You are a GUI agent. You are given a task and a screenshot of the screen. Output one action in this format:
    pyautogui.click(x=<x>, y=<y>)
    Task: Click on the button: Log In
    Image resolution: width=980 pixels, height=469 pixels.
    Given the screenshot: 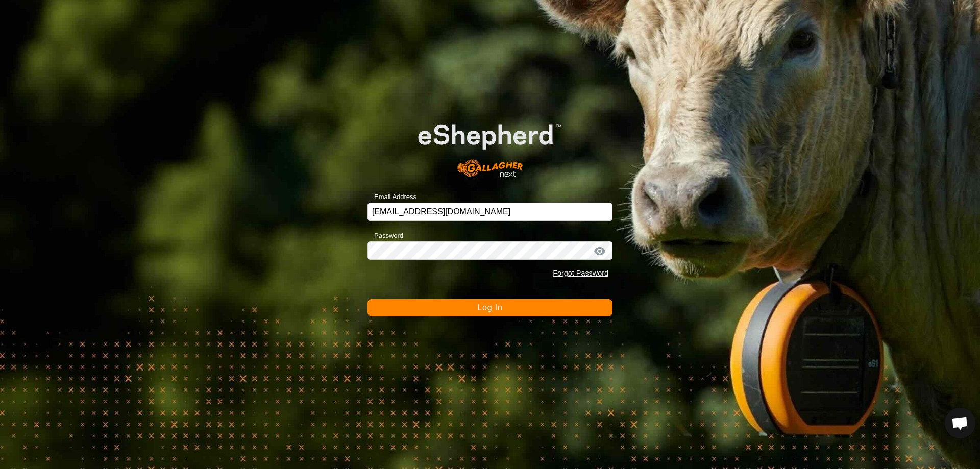 What is the action you would take?
    pyautogui.click(x=490, y=308)
    